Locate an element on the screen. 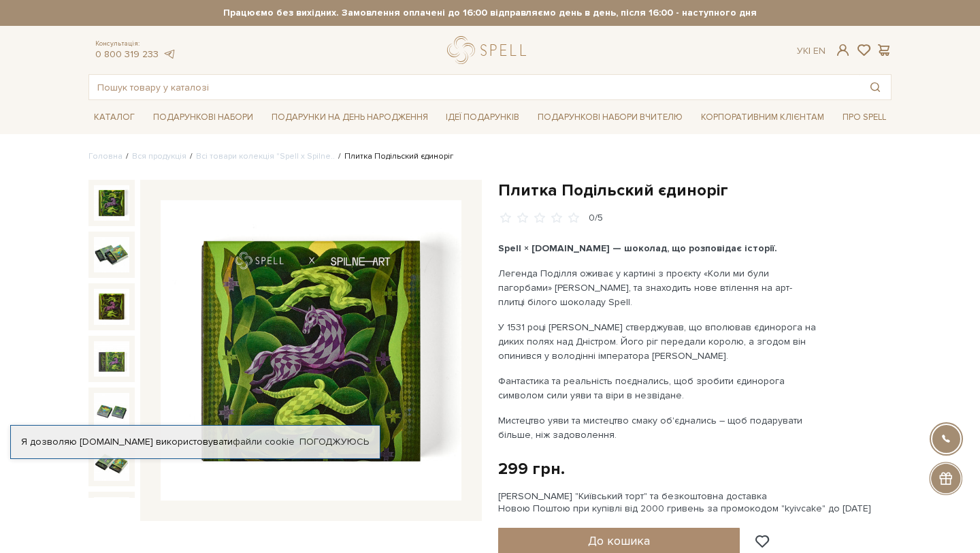  a: Подарункові набори Вчителю is located at coordinates (610, 117).